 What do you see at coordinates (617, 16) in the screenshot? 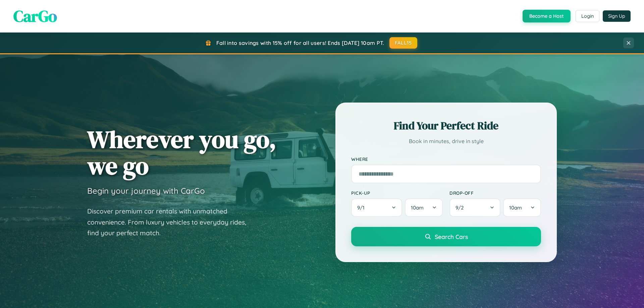
I see `button: Sign Up` at bounding box center [617, 16].